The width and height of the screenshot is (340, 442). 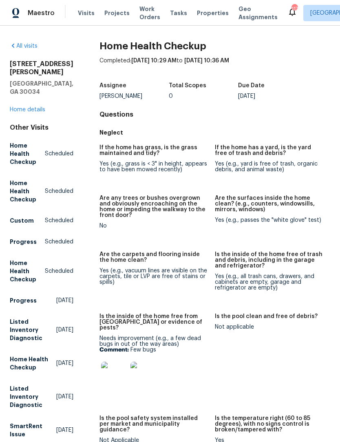 What do you see at coordinates (154, 167) in the screenshot?
I see `div: Yes (e.g., grass is < 3" in height, appears to have been mowed recently)` at bounding box center [154, 167].